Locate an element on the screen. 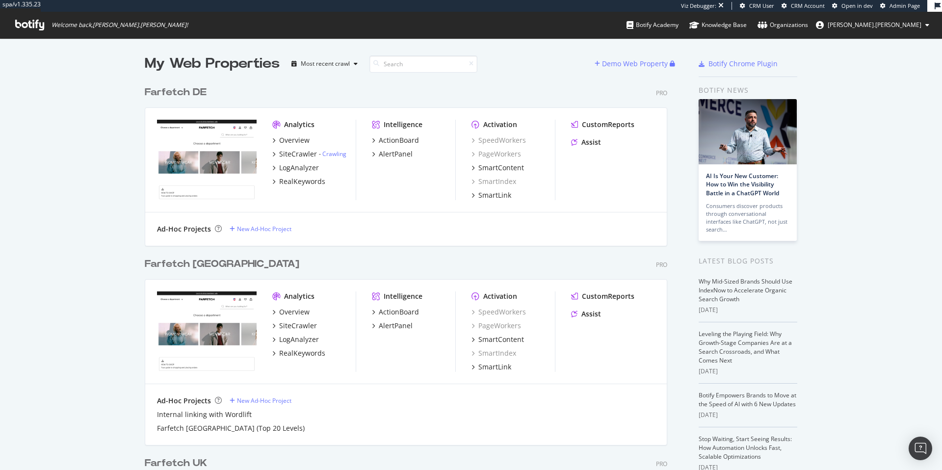 Image resolution: width=942 pixels, height=470 pixels. a: CRM Account is located at coordinates (803, 6).